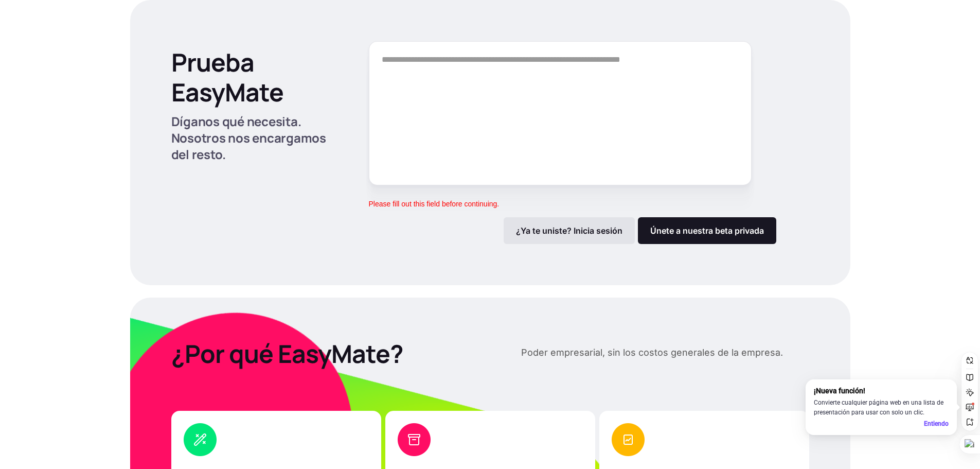  What do you see at coordinates (248, 137) in the screenshot?
I see `font: Díganos qué necesita. Nosotros nos encargamos del resto.` at bounding box center [248, 137].